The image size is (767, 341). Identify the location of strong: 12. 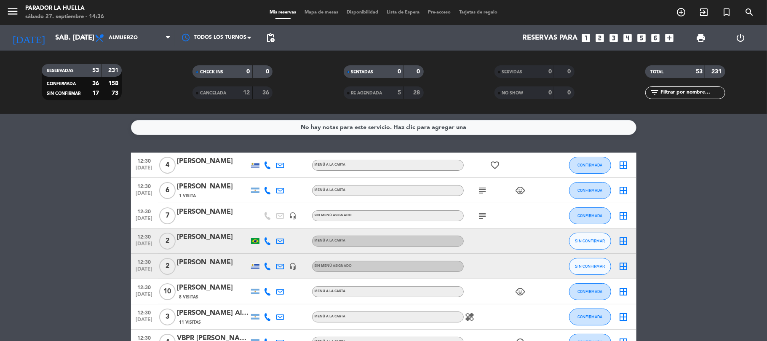
(247, 93).